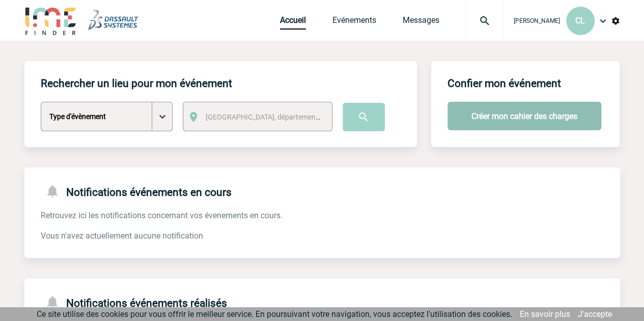  Describe the element at coordinates (137, 84) in the screenshot. I see `h4: Rechercher un lieu pour mon événement` at that location.